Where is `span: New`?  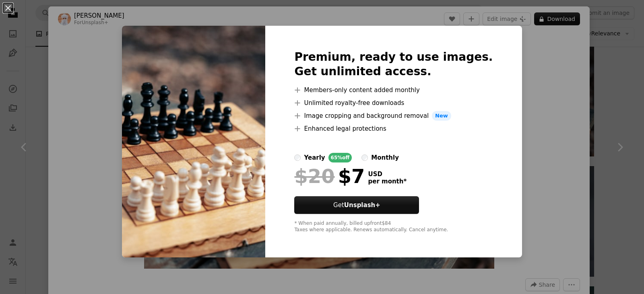
span: New is located at coordinates (442, 116).